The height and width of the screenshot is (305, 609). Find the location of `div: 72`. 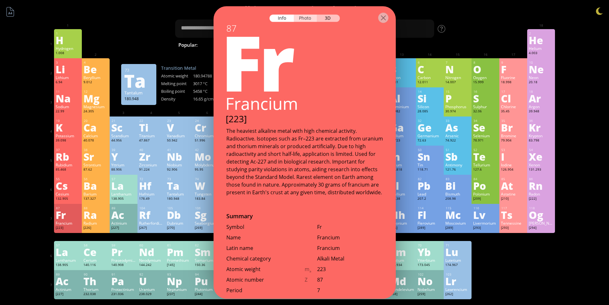

div: 72 is located at coordinates (151, 179).